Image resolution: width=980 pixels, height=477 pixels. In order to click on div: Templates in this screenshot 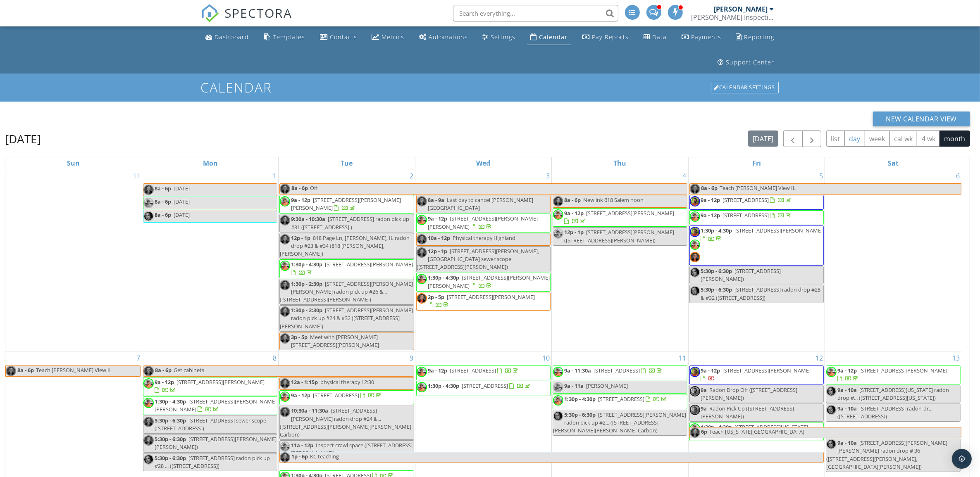, I will do `click(289, 37)`.